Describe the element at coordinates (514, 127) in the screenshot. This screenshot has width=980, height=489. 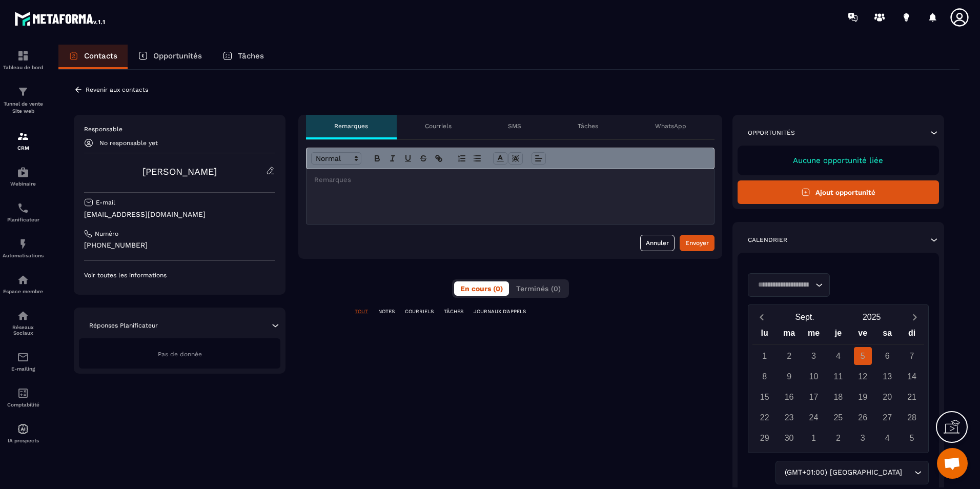
I see `p: SMS` at that location.